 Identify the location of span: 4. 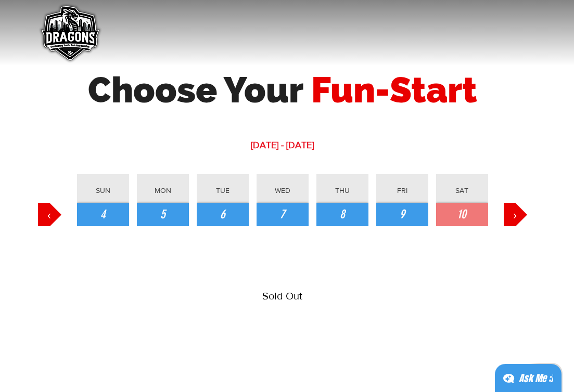
(103, 215).